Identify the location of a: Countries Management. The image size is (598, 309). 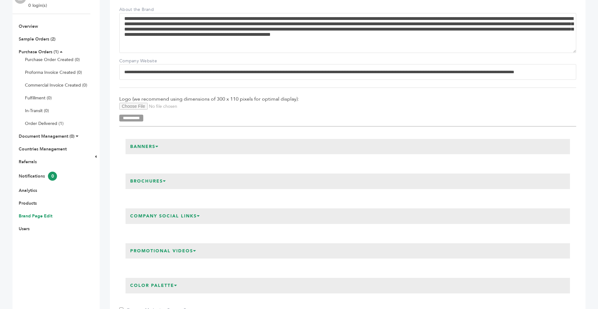
(43, 149).